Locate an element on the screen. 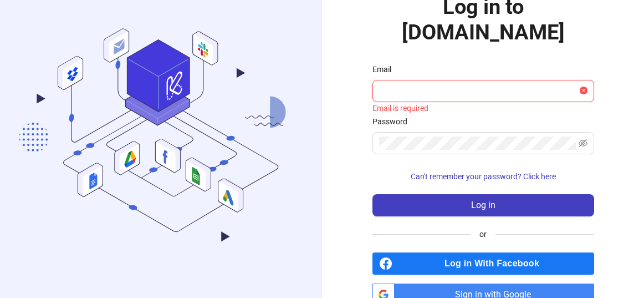 The image size is (644, 298). a: Can't remember your password? Click here is located at coordinates (483, 176).